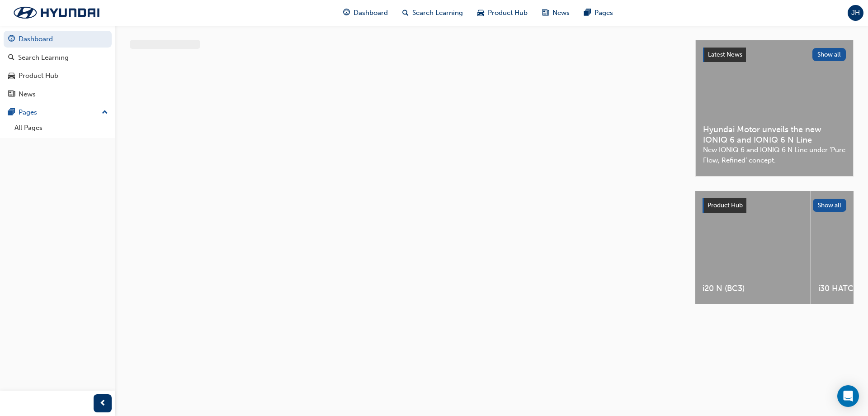 This screenshot has height=416, width=868. Describe the element at coordinates (57, 76) in the screenshot. I see `a: Product Hub` at that location.